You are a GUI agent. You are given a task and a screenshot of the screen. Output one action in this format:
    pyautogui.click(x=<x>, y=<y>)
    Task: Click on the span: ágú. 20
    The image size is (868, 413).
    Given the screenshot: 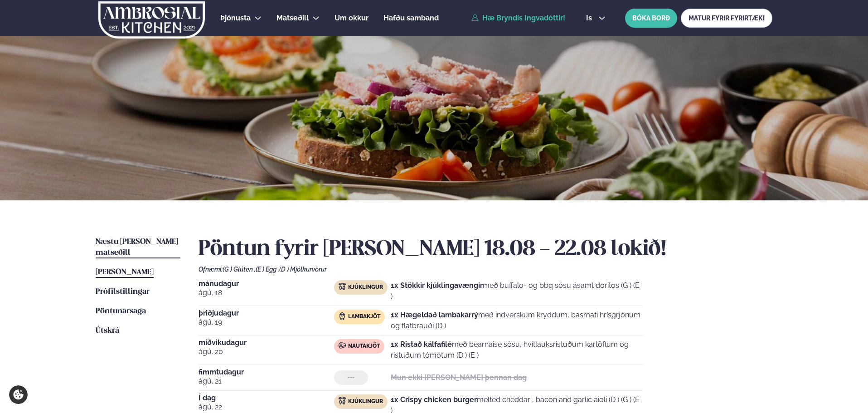 What is the action you would take?
    pyautogui.click(x=266, y=352)
    